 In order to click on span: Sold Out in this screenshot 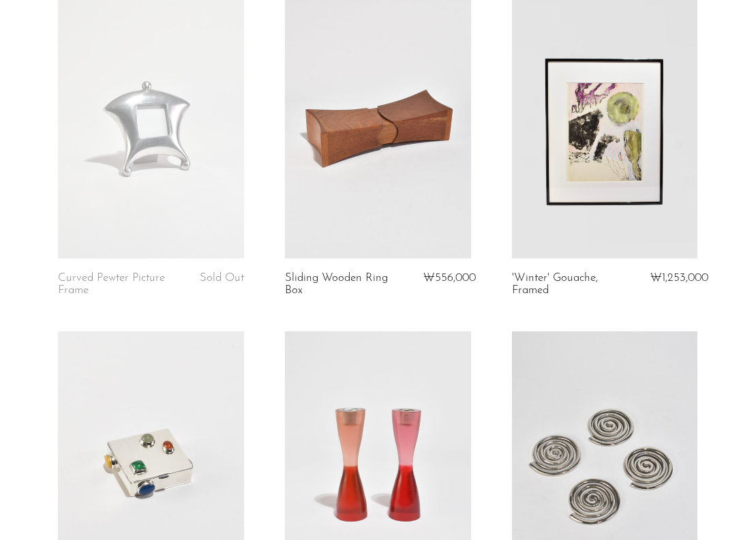, I will do `click(222, 278)`.